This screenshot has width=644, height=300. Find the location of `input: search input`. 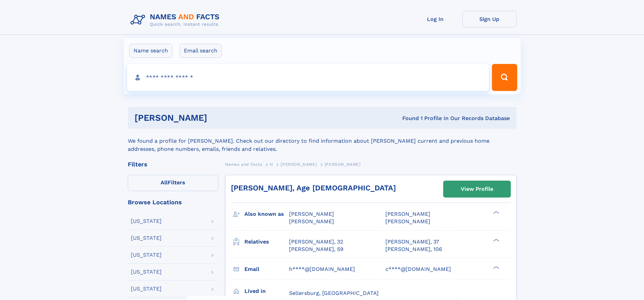

input: search input is located at coordinates (308, 77).